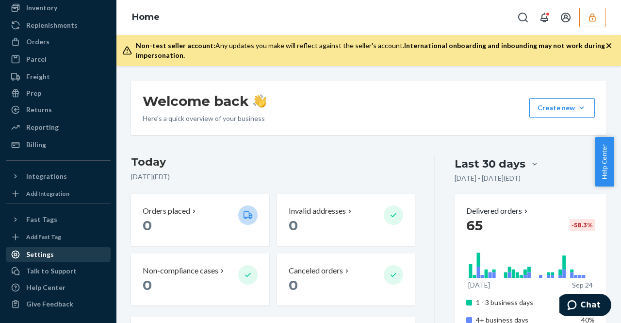 The image size is (621, 323). What do you see at coordinates (46, 287) in the screenshot?
I see `div: Help Center` at bounding box center [46, 287].